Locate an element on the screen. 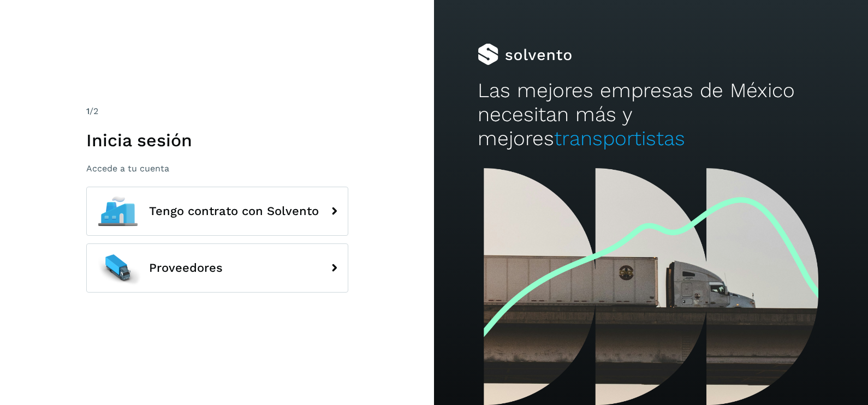  div: /2 is located at coordinates (218, 111).